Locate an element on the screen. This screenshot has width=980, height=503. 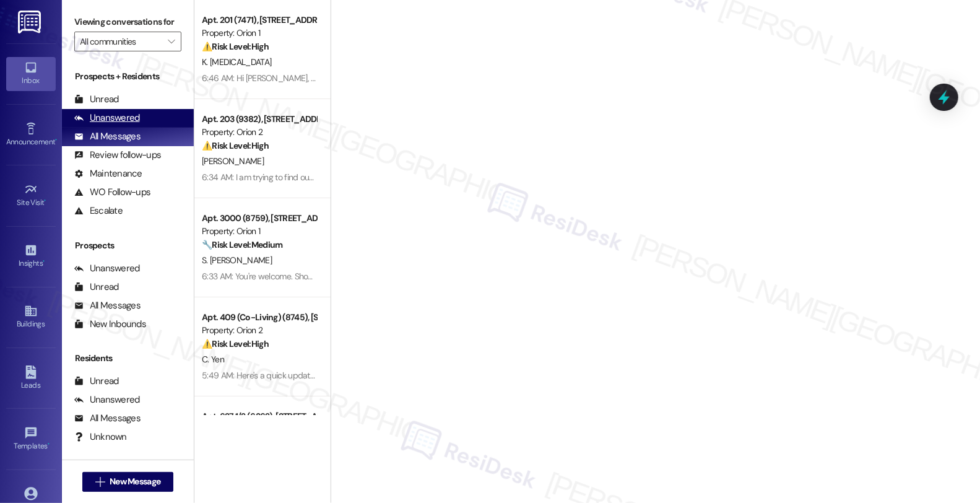
a: Templates • is located at coordinates (31, 439).